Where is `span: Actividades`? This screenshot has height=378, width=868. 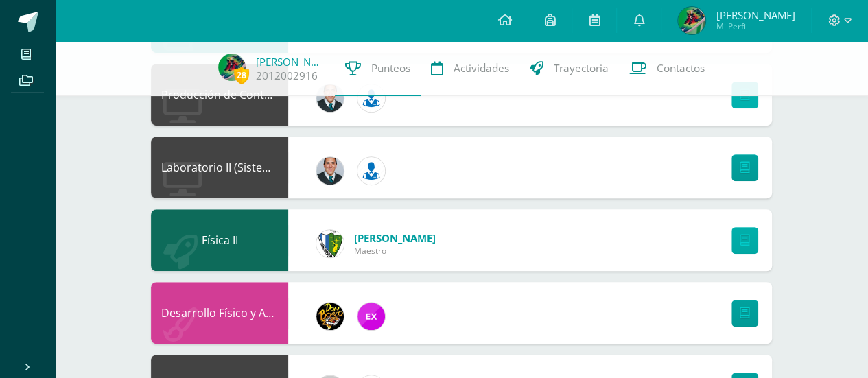
span: Actividades is located at coordinates (481, 68).